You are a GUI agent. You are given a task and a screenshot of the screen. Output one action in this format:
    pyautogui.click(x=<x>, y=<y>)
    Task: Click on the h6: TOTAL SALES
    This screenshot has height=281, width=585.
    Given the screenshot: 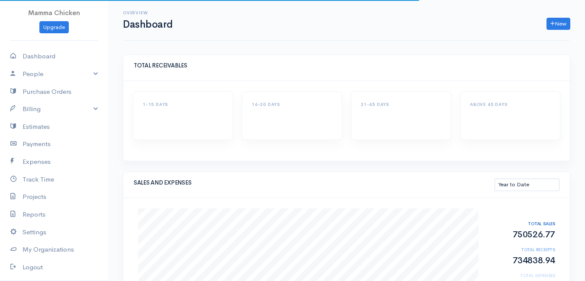 What is the action you would take?
    pyautogui.click(x=524, y=224)
    